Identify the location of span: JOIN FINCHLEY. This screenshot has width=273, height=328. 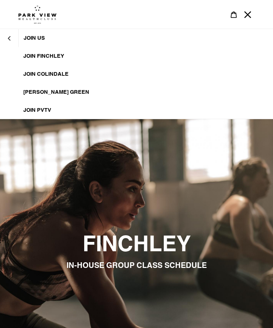
(44, 56).